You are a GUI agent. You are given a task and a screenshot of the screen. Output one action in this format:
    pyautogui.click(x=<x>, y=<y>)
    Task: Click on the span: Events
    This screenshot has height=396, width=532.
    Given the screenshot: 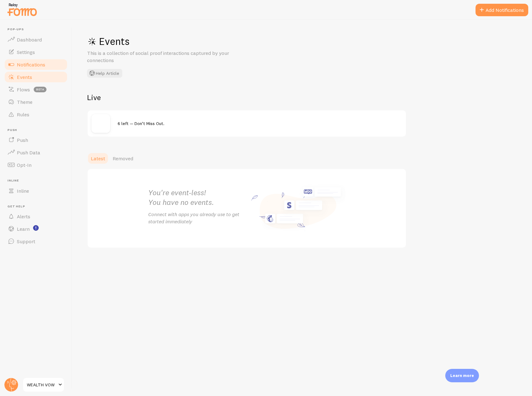 What is the action you would take?
    pyautogui.click(x=25, y=77)
    